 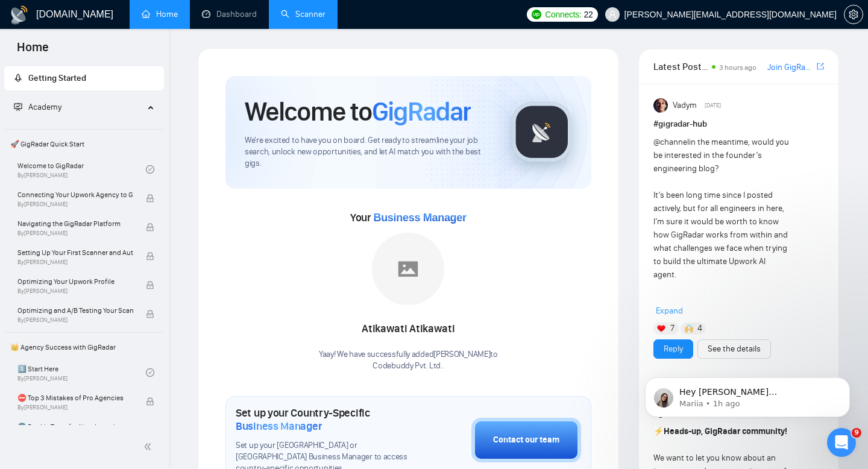 I want to click on button: Contact our team, so click(x=526, y=441).